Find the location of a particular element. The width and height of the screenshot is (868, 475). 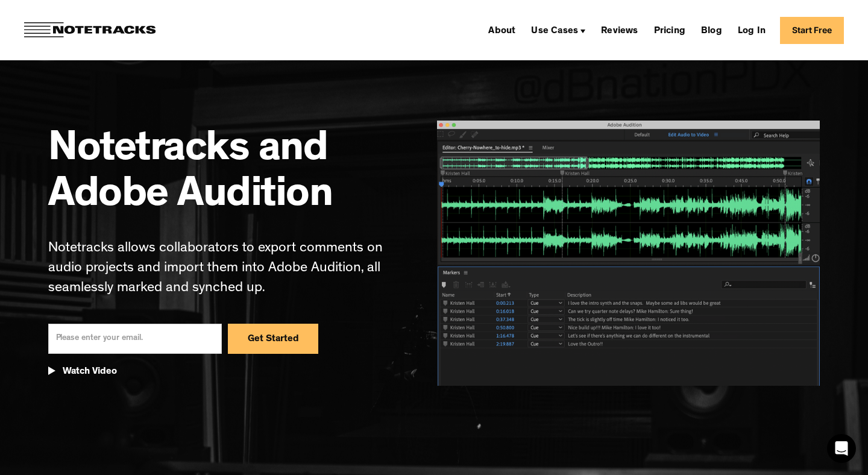

p: Notetracks allows collaborators to export comments on audio projects and import them into Adobe A... is located at coordinates (225, 269).